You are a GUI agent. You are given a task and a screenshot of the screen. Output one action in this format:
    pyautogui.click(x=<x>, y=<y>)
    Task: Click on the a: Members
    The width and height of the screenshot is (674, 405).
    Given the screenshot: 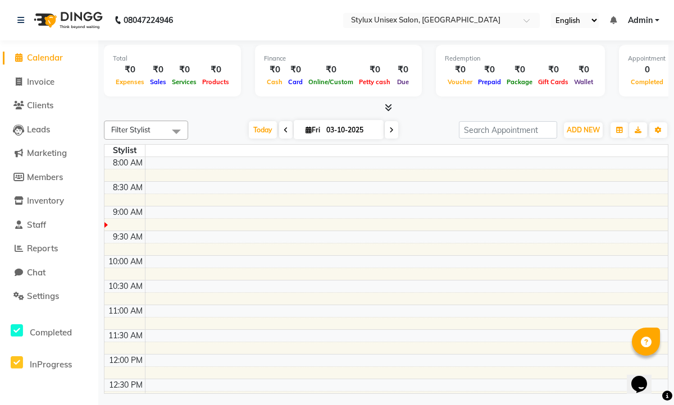 What is the action you would take?
    pyautogui.click(x=49, y=177)
    